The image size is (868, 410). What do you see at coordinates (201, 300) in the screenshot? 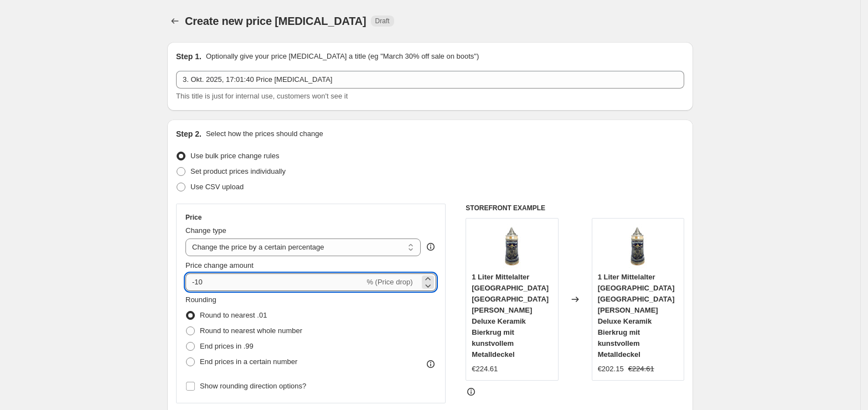
I see `span: Rounding` at bounding box center [201, 300].